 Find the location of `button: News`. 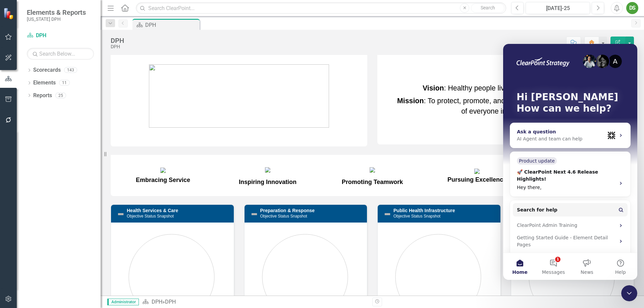

button: News is located at coordinates (84, 222).